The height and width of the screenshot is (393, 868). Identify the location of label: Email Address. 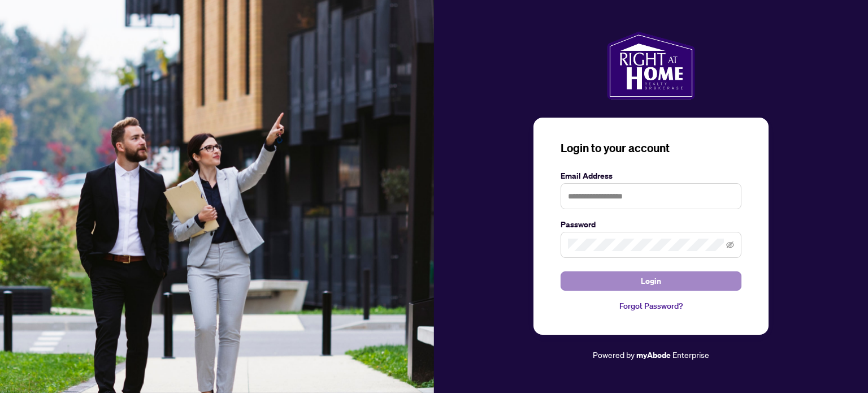
(651, 176).